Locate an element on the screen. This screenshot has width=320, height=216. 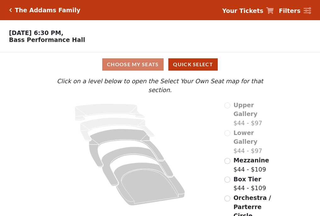
span: Box Tier is located at coordinates (248, 179).